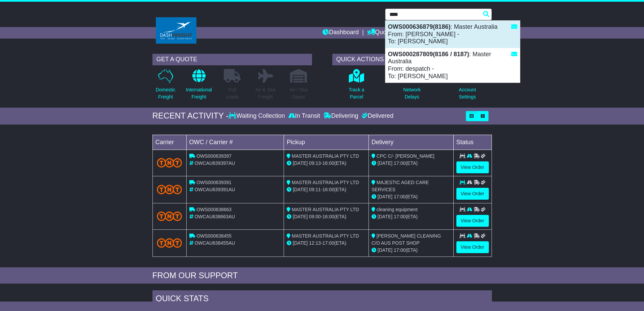 This screenshot has width=644, height=311. I want to click on td: Status, so click(472, 142).